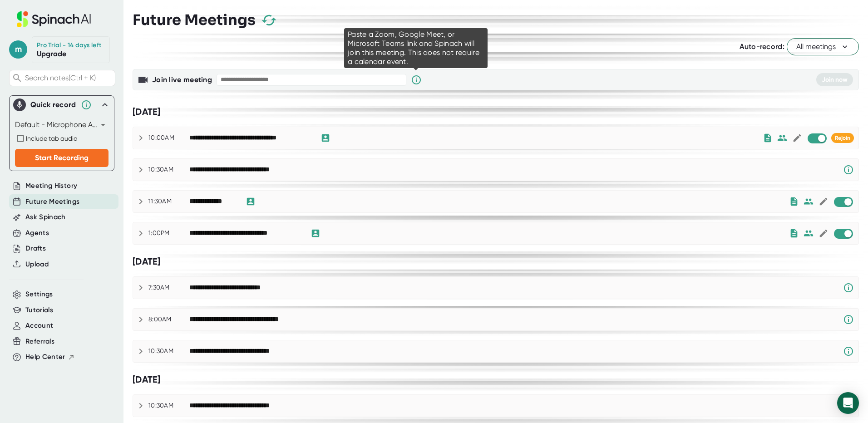 This screenshot has width=868, height=423. I want to click on span: Settings, so click(39, 294).